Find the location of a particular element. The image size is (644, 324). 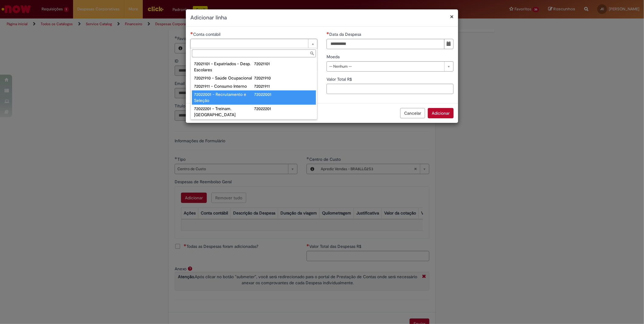

div: 72021910 is located at coordinates (284, 78).